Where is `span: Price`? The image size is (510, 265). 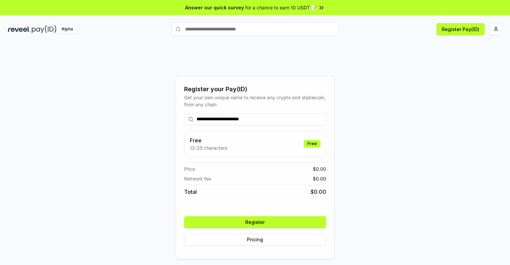
span: Price is located at coordinates (190, 169).